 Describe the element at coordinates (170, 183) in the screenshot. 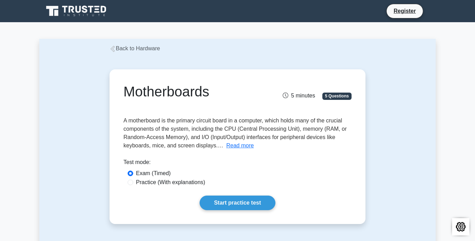

I see `label: Practice (With explanations)` at that location.